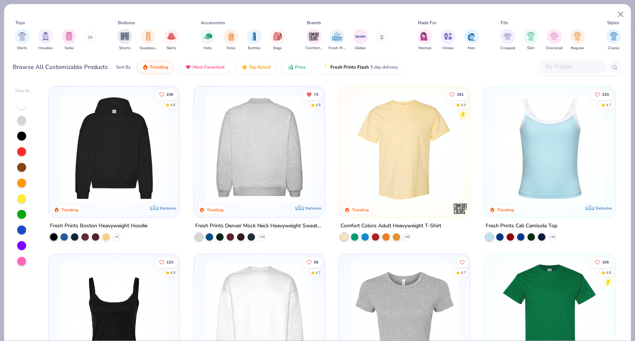 The image size is (635, 341). Describe the element at coordinates (123, 67) in the screenshot. I see `div: Sort By` at that location.